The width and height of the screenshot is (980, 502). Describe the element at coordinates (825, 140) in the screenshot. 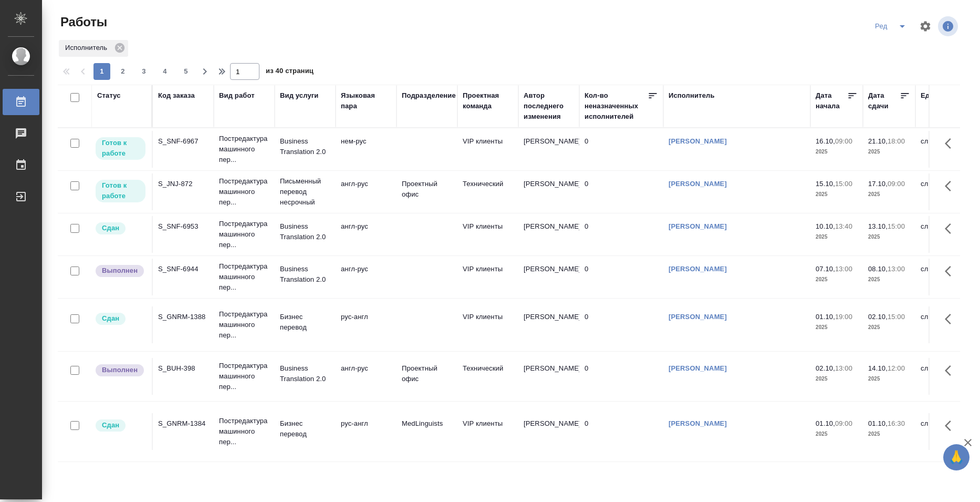

I see `p: 16.10,` at that location.